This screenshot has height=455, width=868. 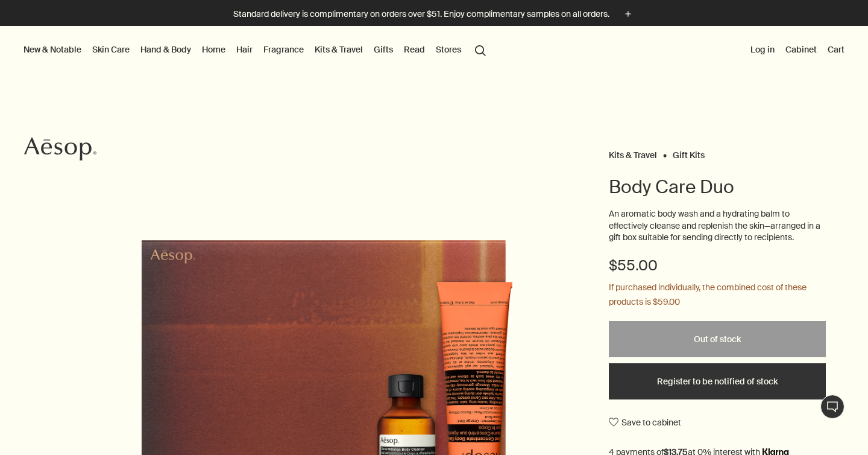 What do you see at coordinates (414, 49) in the screenshot?
I see `a: Read` at bounding box center [414, 49].